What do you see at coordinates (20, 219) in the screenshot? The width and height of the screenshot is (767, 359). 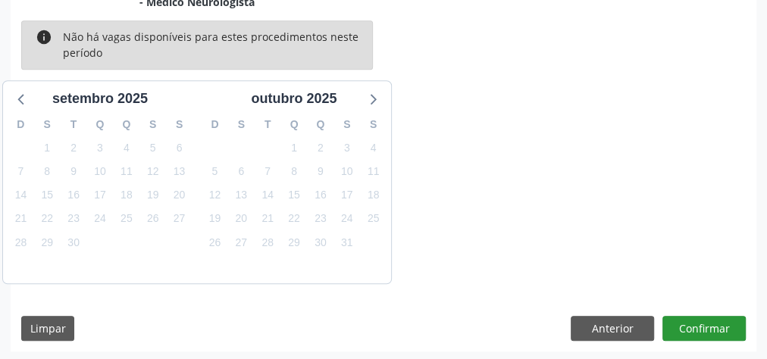 I see `span: domingo, 21 de setembro de 2025` at bounding box center [20, 219].